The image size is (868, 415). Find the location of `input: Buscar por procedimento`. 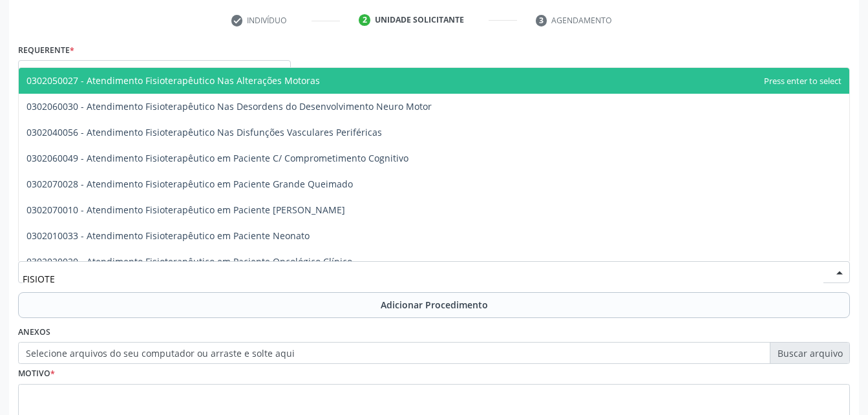

input: Buscar por procedimento is located at coordinates (422, 278).